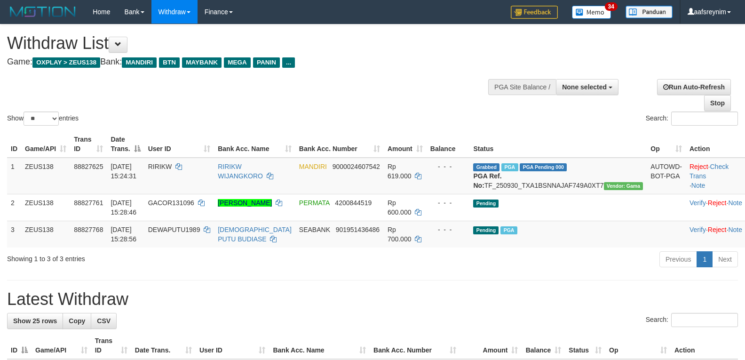  I want to click on span: Copy, so click(77, 321).